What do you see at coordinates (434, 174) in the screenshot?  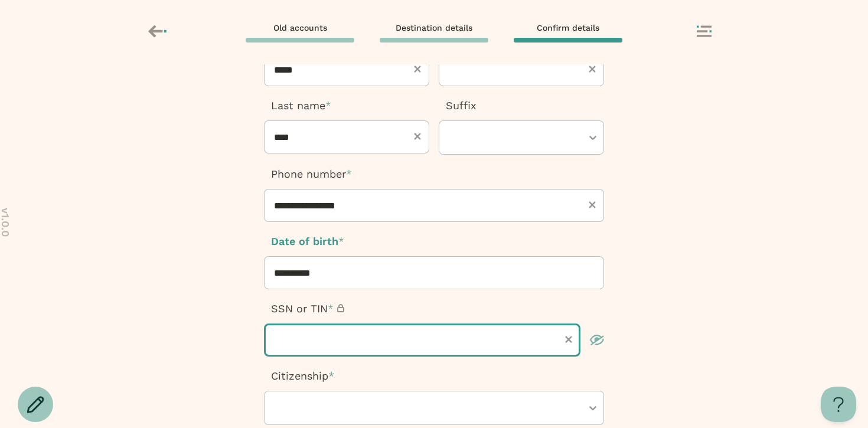 I see `p: Phone number` at bounding box center [434, 174].